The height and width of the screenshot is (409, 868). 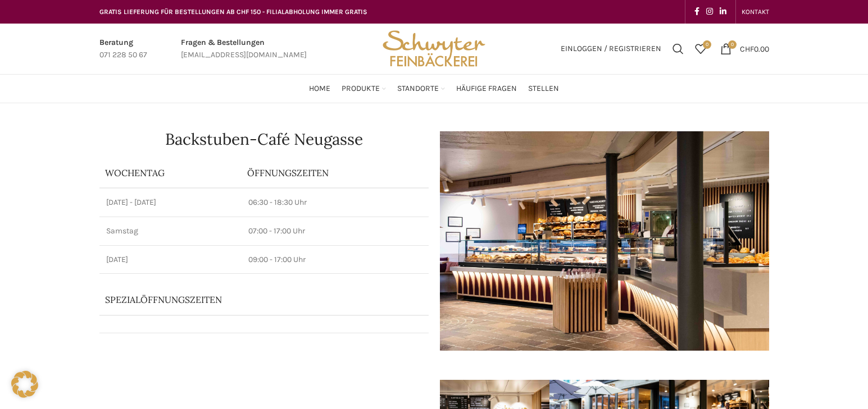 I want to click on span: Standorte, so click(x=418, y=89).